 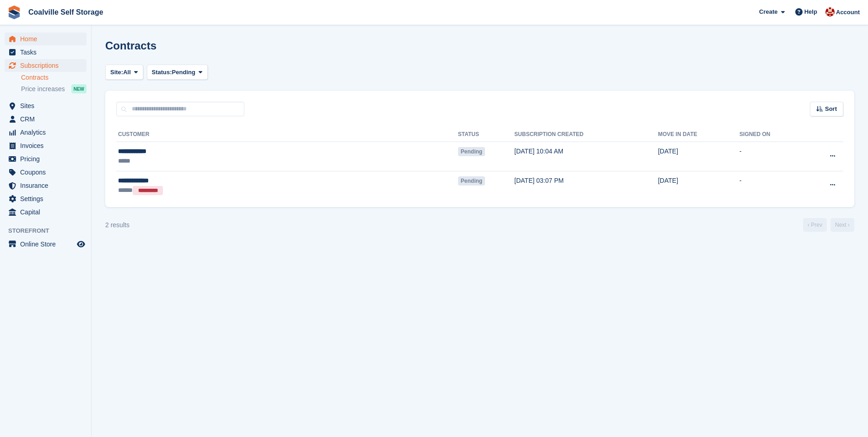 What do you see at coordinates (81, 244) in the screenshot?
I see `a: Preview store` at bounding box center [81, 244].